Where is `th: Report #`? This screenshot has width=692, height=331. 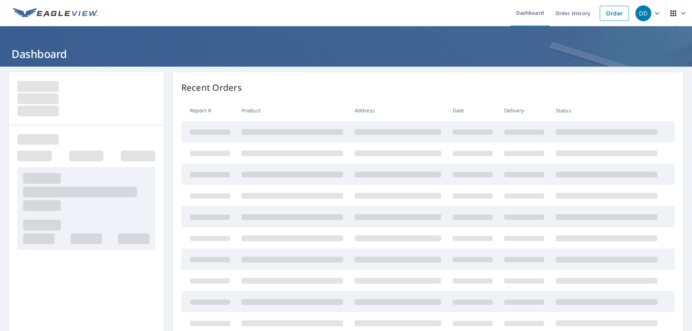 th: Report # is located at coordinates (208, 110).